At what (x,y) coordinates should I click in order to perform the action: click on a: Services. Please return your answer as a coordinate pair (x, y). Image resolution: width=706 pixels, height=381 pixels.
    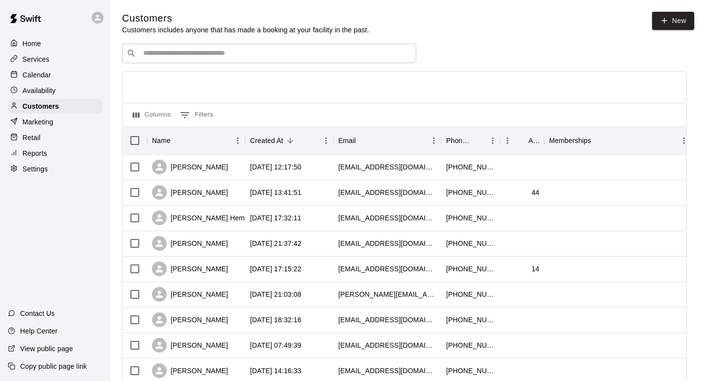
    Looking at the image, I should click on (55, 59).